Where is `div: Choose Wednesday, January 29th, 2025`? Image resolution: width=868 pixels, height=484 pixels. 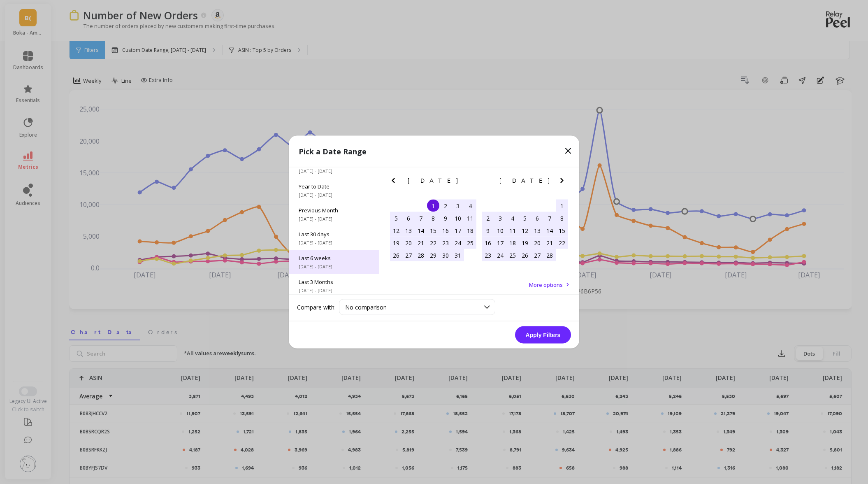
div: Choose Wednesday, January 29th, 2025 is located at coordinates (433, 255).